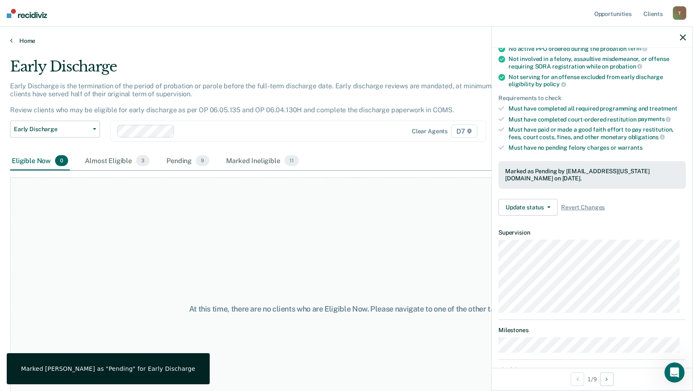  Describe the element at coordinates (655, 119) in the screenshot. I see `span: payments` at that location.